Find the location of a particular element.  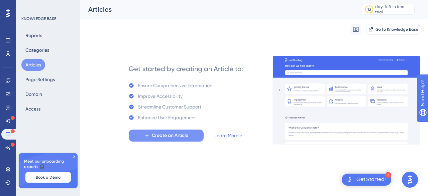

button: Categories is located at coordinates (37, 50).